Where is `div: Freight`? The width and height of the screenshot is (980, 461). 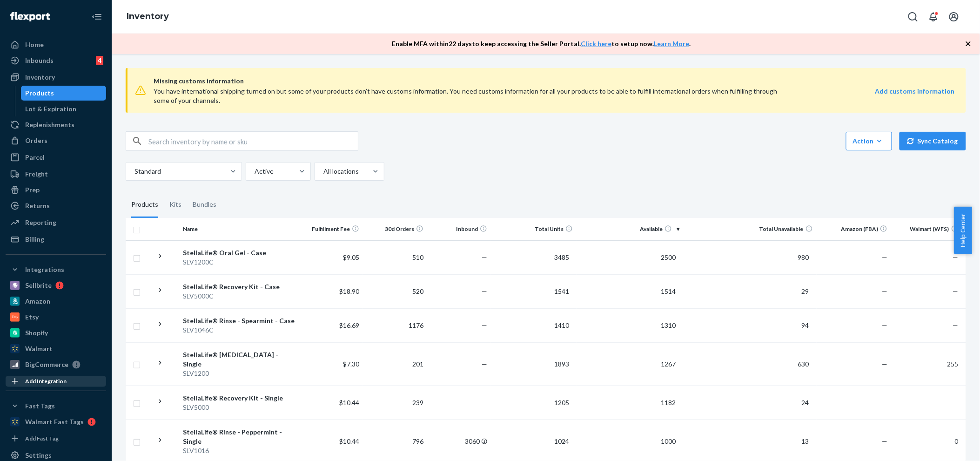 div: Freight is located at coordinates (36, 174).